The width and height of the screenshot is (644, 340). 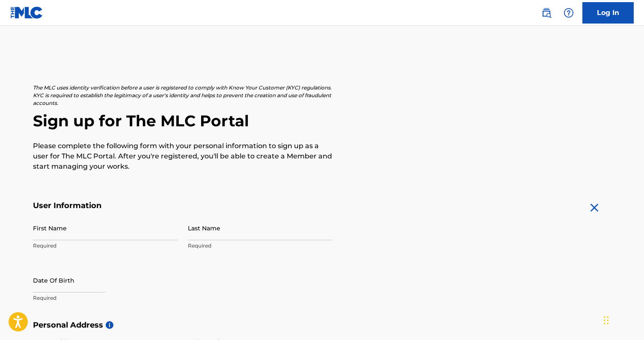 I want to click on h2: Sign up for The MLC Portal, so click(x=322, y=121).